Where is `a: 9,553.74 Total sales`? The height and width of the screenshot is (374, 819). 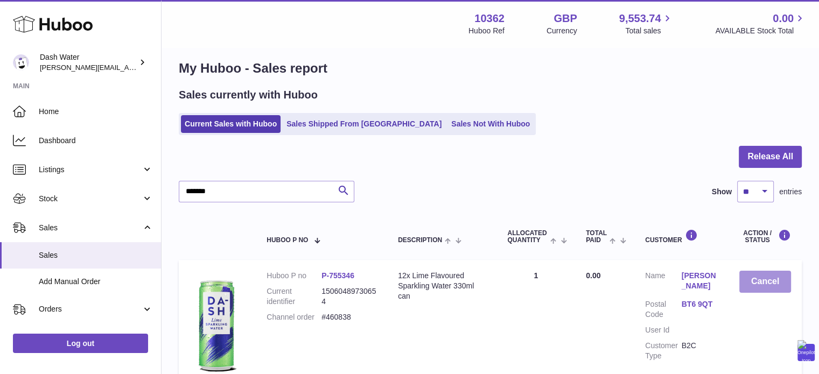
a: 9,553.74 Total sales is located at coordinates (646, 24).